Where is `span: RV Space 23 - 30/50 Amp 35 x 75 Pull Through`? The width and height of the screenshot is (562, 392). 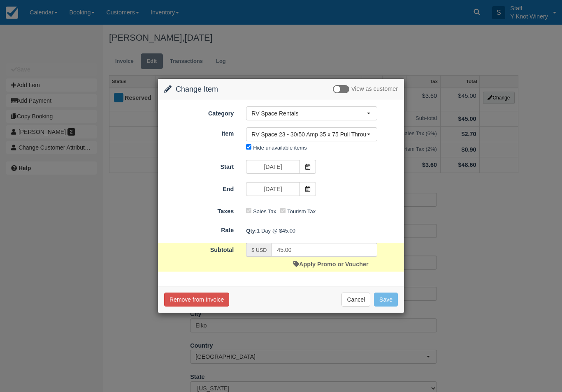 span: RV Space 23 - 30/50 Amp 35 x 75 Pull Through is located at coordinates (309, 135).